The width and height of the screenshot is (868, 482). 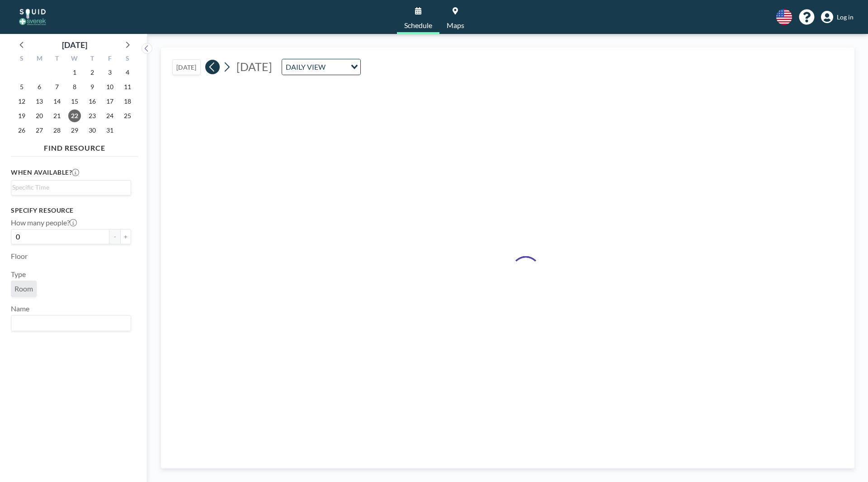 I want to click on span: Friday, October 24, 2025, so click(x=110, y=116).